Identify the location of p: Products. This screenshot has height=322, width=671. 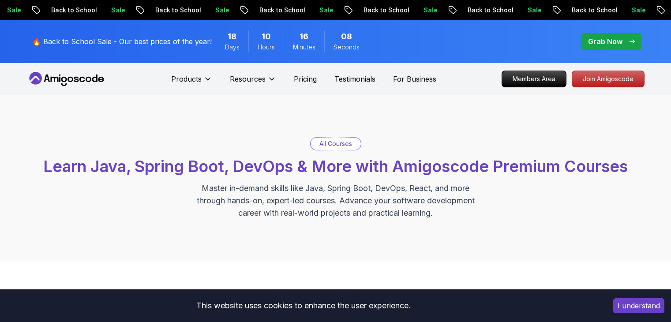
(186, 79).